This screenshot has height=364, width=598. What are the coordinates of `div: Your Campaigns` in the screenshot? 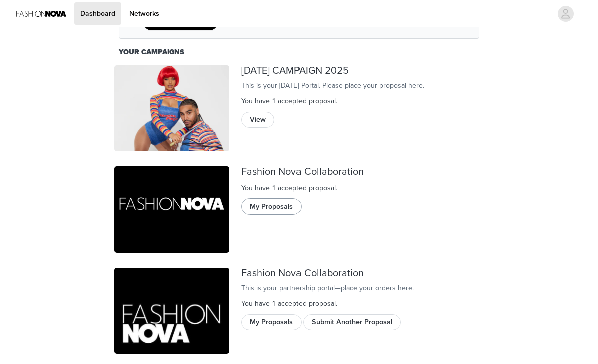 It's located at (299, 52).